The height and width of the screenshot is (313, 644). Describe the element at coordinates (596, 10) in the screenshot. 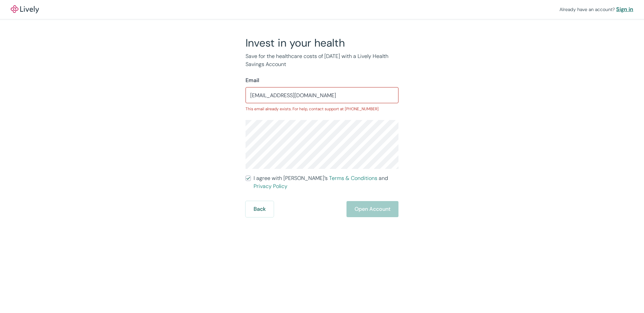

I see `div: Already have an account?` at that location.